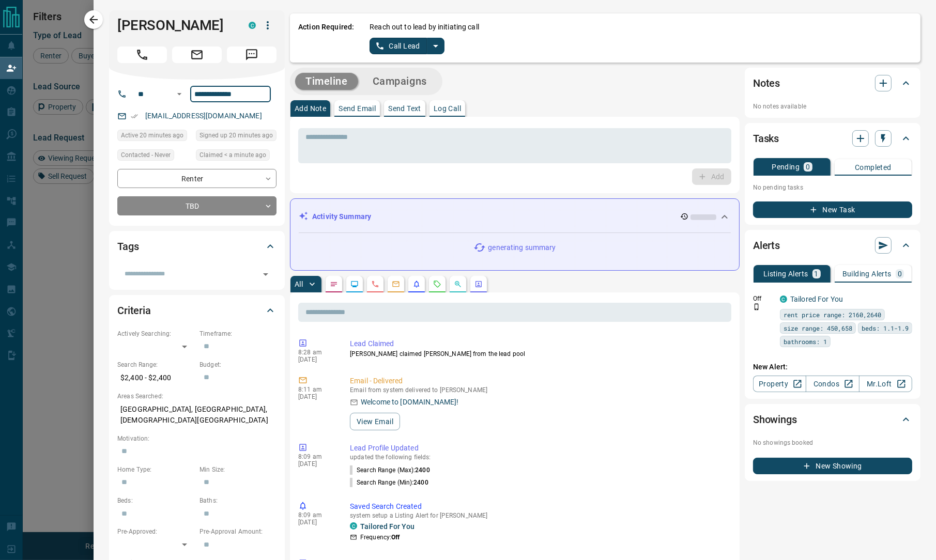  What do you see at coordinates (407, 46) in the screenshot?
I see `div: split button` at bounding box center [407, 46].